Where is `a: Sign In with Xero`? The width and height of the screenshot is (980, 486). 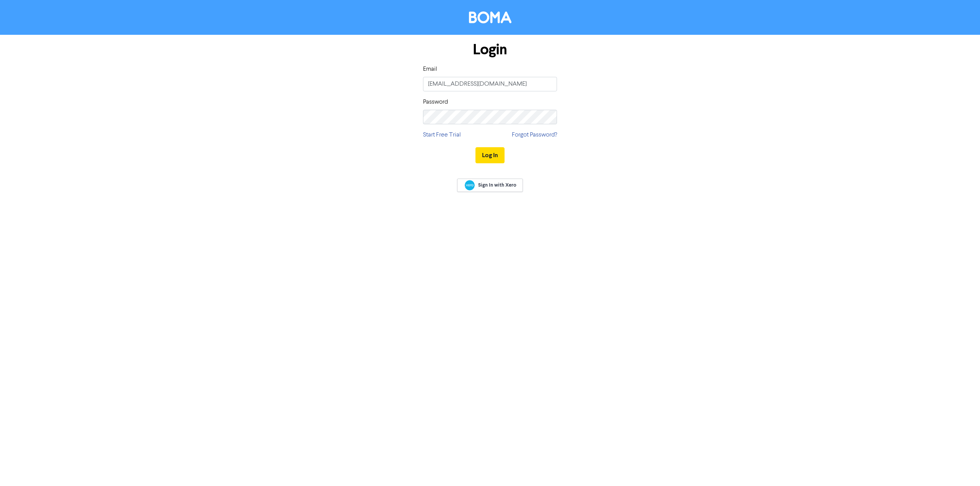
a: Sign In with Xero is located at coordinates (490, 185).